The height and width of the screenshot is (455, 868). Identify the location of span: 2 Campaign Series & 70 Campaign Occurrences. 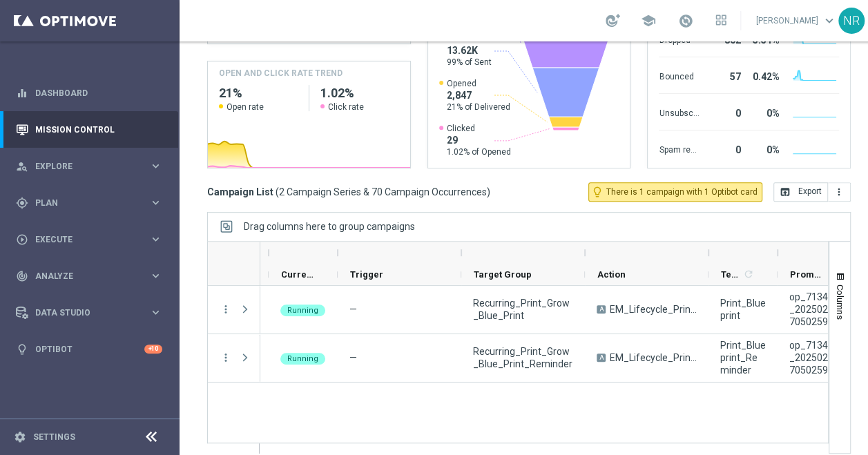
(382, 192).